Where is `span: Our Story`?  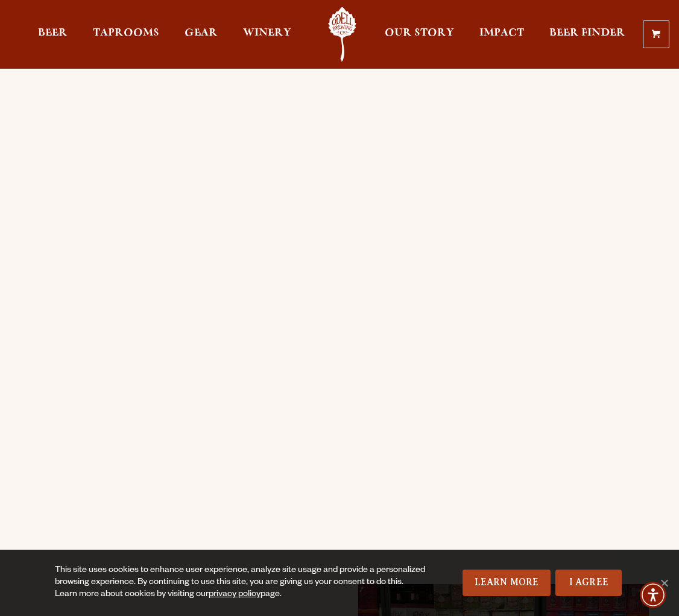
span: Our Story is located at coordinates (419, 33).